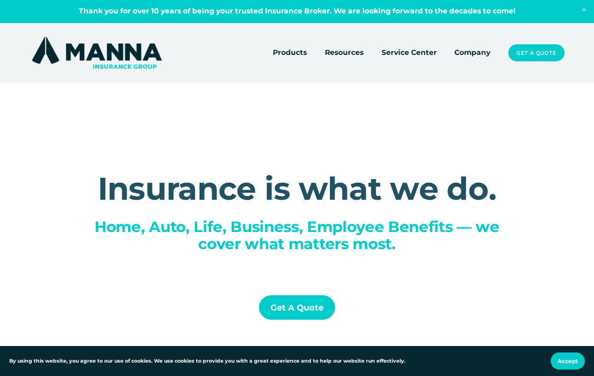 The image size is (594, 376). I want to click on a: Service Center, so click(409, 53).